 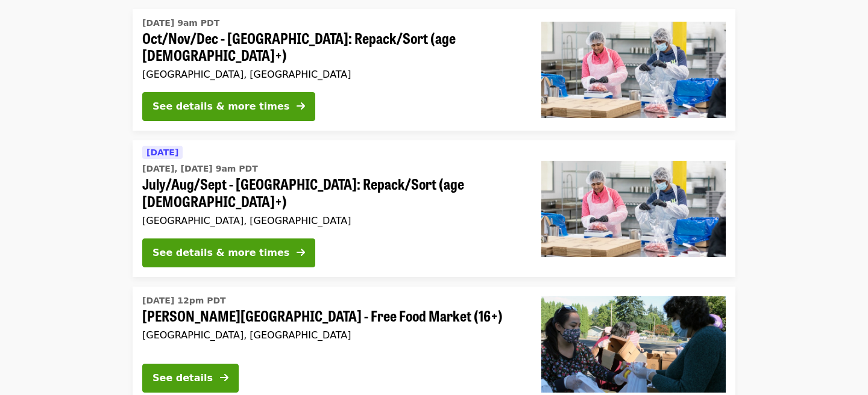 I want to click on a: See details for "July/Aug/Sept - Beaverton: Repack/Sort (age 10+)", so click(x=434, y=209).